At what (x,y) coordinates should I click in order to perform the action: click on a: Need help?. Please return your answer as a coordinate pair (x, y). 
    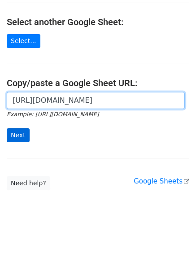
    Looking at the image, I should click on (28, 183).